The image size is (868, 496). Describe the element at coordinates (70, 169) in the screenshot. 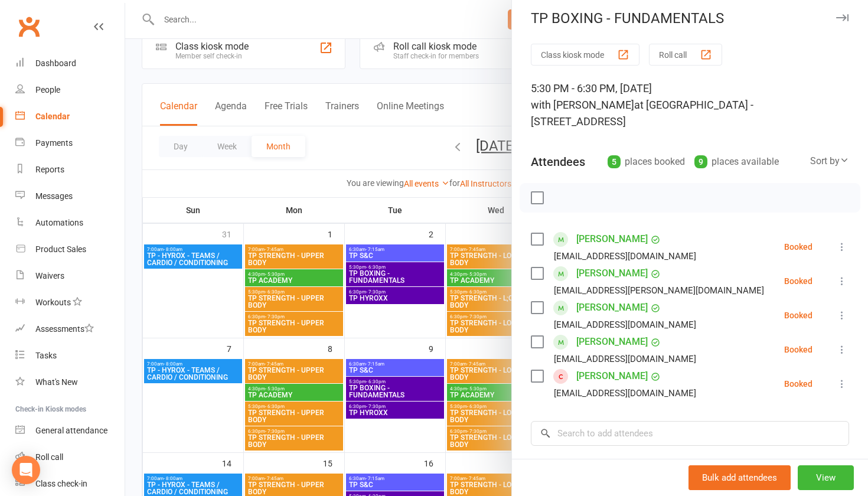

I see `a: Reports` at that location.